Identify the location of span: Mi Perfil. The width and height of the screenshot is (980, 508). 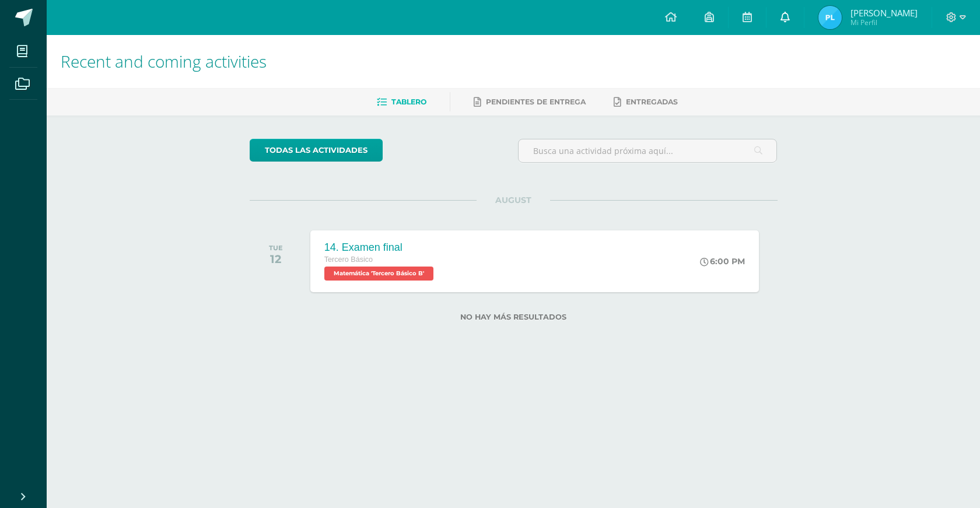
(884, 22).